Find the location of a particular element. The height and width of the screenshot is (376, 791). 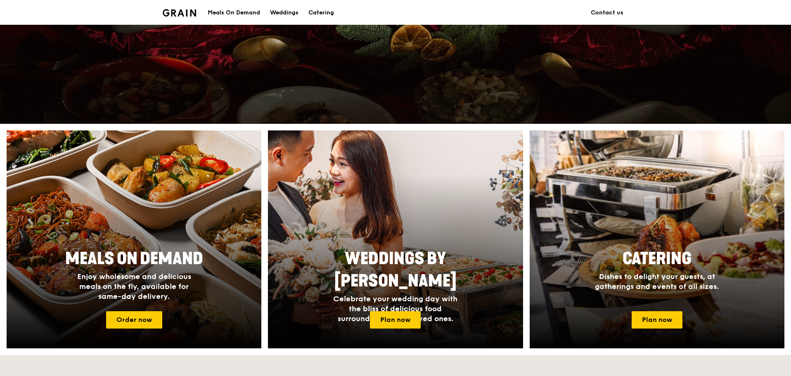

img: catering-card.e1cfaf3e.jpg is located at coordinates (657, 239).